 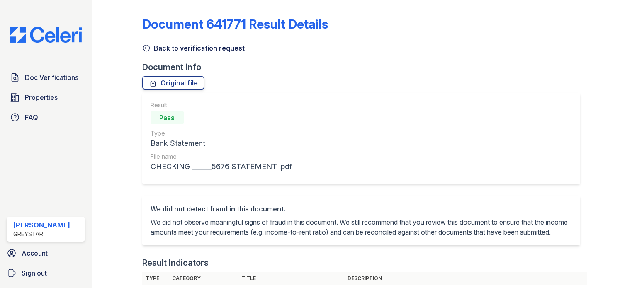 I want to click on div: We did not detect fraud in this document., so click(x=361, y=209).